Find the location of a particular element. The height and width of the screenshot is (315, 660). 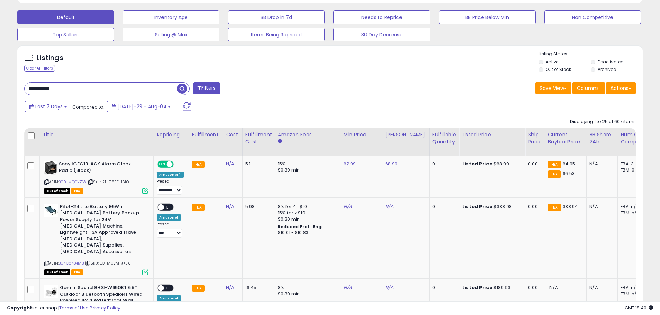

label: Deactivated is located at coordinates (610, 62).